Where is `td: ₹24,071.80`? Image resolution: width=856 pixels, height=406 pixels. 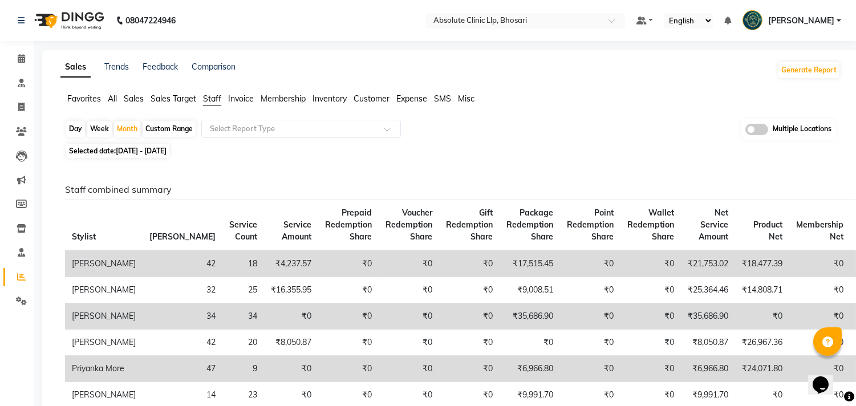
td: ₹24,071.80 is located at coordinates (762, 369).